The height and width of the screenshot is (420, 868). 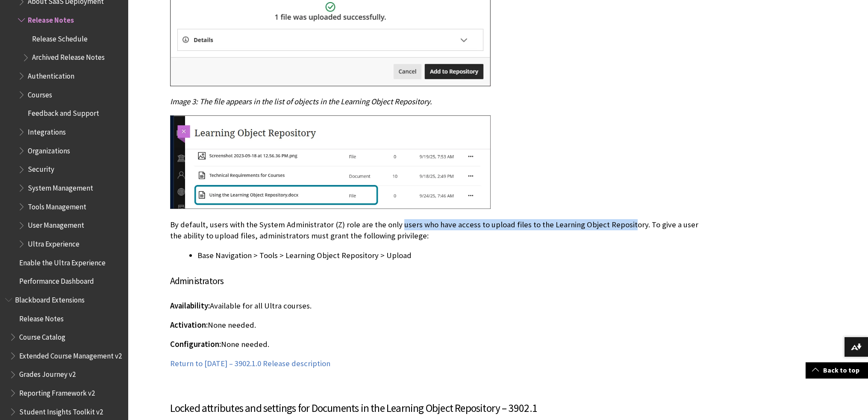 What do you see at coordinates (48, 373) in the screenshot?
I see `span: Grades Journey v2` at bounding box center [48, 373].